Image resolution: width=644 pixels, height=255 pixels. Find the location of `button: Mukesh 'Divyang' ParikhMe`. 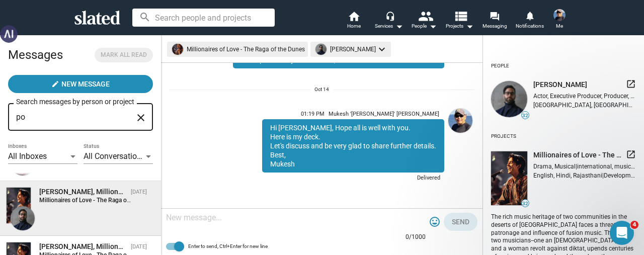

button: Mukesh 'Divyang' ParikhMe is located at coordinates (559, 20).